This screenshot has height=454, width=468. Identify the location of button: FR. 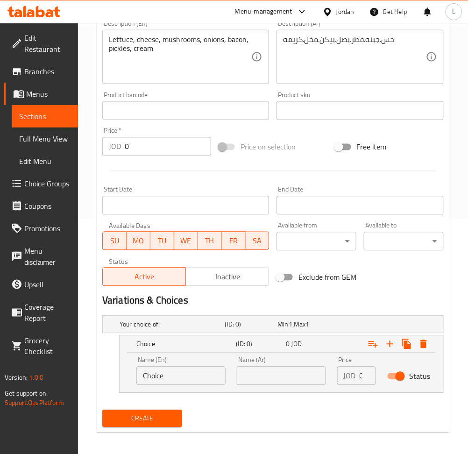
(233, 241).